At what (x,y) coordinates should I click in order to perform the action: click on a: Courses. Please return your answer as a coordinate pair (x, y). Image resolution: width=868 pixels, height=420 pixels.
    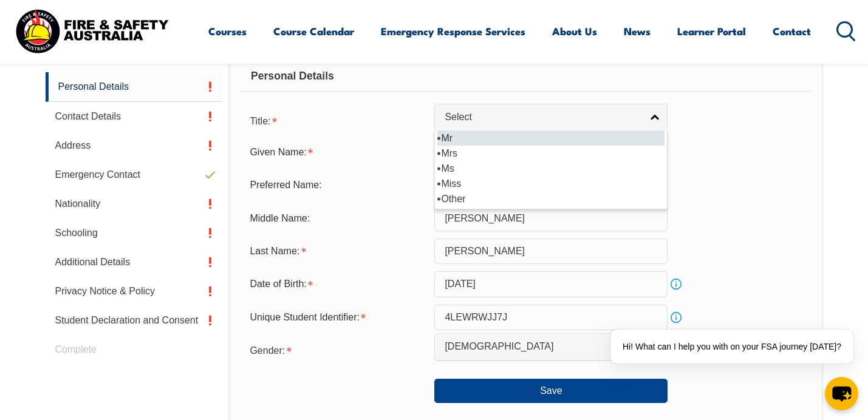
    Looking at the image, I should click on (227, 31).